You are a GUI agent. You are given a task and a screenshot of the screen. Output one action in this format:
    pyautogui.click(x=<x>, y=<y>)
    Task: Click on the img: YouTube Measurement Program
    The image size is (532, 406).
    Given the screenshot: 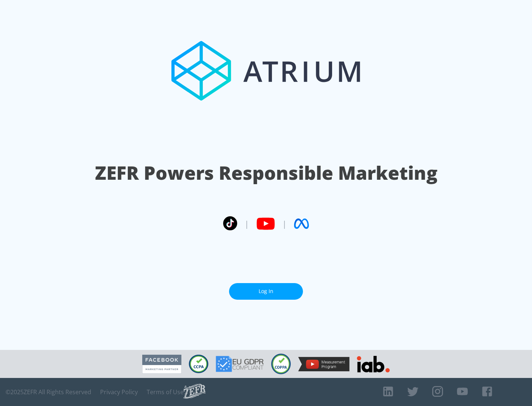 What is the action you would take?
    pyautogui.click(x=323, y=364)
    